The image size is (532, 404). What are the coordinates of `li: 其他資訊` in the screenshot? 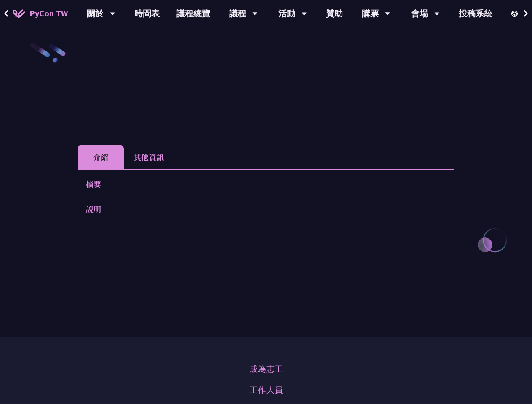 It's located at (149, 157).